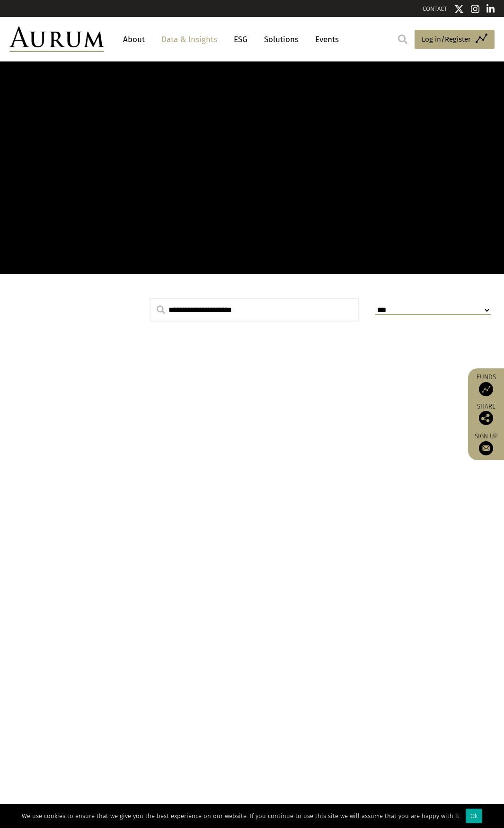 The image size is (504, 828). Describe the element at coordinates (486, 414) in the screenshot. I see `div: Share` at that location.